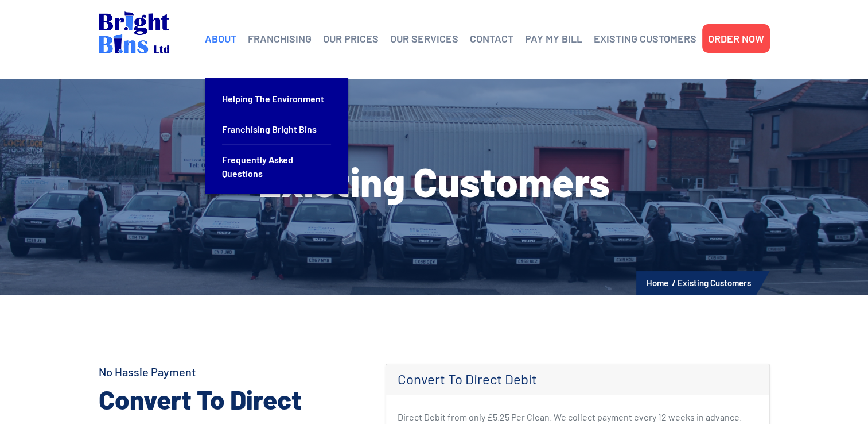  Describe the element at coordinates (554, 39) in the screenshot. I see `a: PAY MY BILL` at that location.